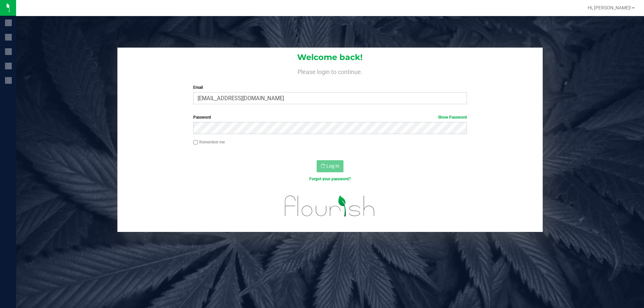  What do you see at coordinates (330, 206) in the screenshot?
I see `img: flourish_logo.svg` at bounding box center [330, 206].